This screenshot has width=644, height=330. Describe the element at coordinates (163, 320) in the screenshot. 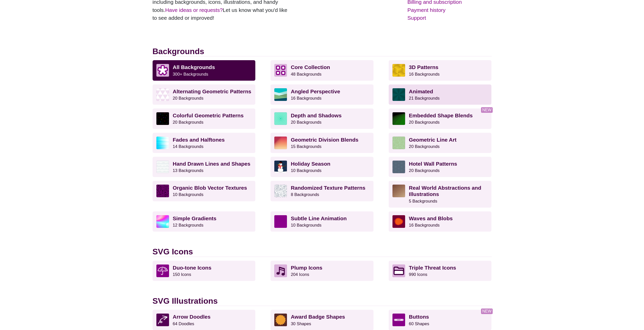

I see `img: twisting arrow` at that location.